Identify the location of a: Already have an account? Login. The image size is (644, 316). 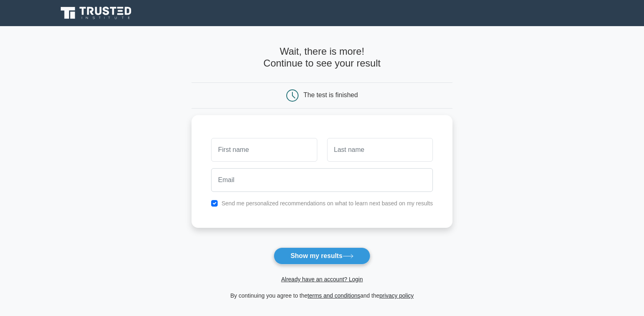
(322, 279).